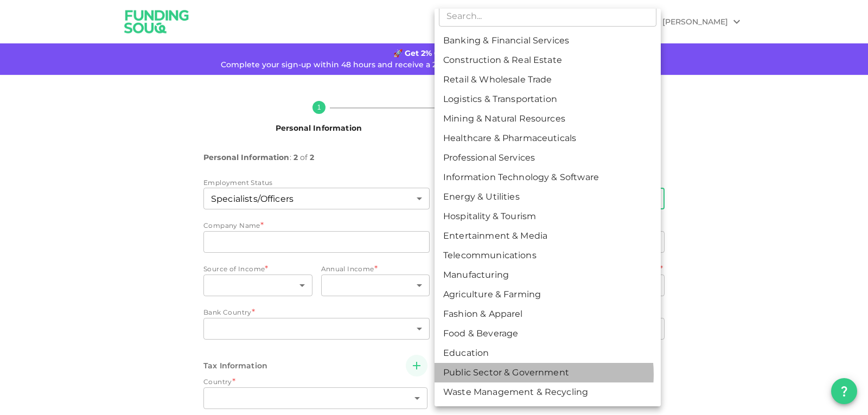 This screenshot has width=868, height=415. I want to click on li: Retail & Wholesale Trade, so click(547, 80).